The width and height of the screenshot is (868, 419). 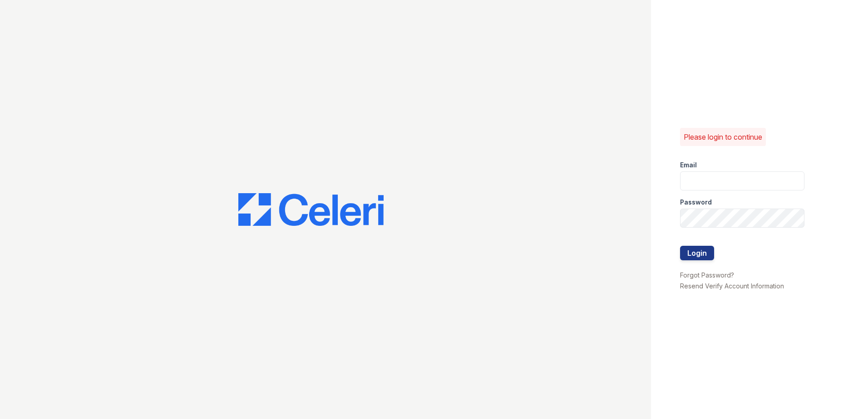 What do you see at coordinates (697, 253) in the screenshot?
I see `button: Login` at bounding box center [697, 253].